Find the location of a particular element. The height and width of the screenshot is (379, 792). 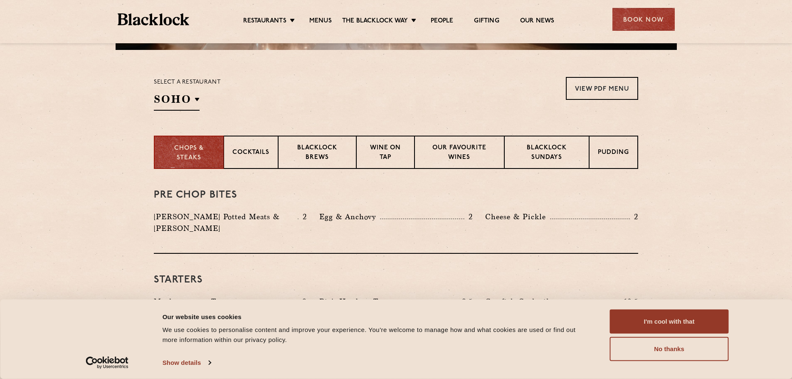

p: Crayfish Cocktail is located at coordinates (519, 301).